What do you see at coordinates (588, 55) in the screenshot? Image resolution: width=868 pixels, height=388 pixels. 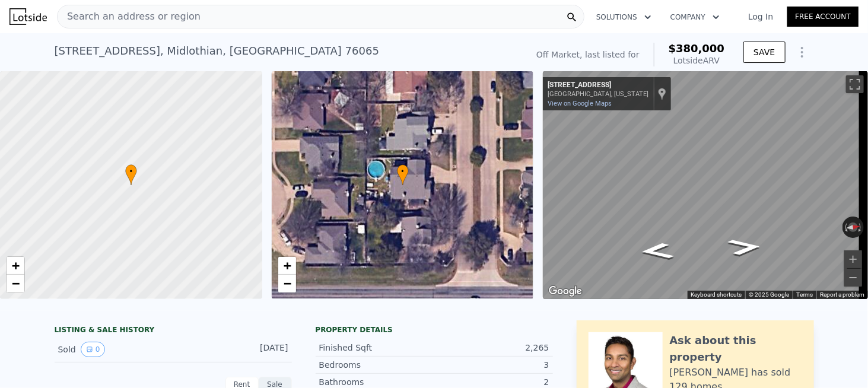 I see `div: Off Market, last listed for` at bounding box center [588, 55].